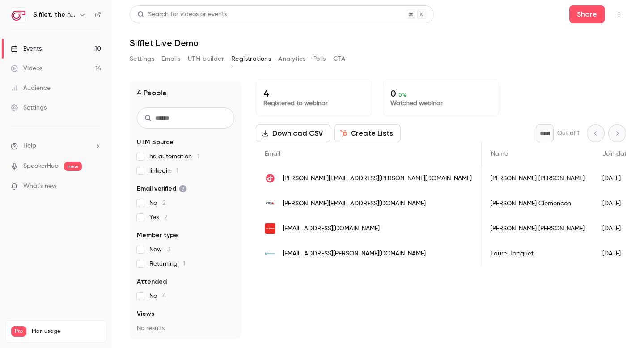  Describe the element at coordinates (339, 59) in the screenshot. I see `button: CTA` at that location.